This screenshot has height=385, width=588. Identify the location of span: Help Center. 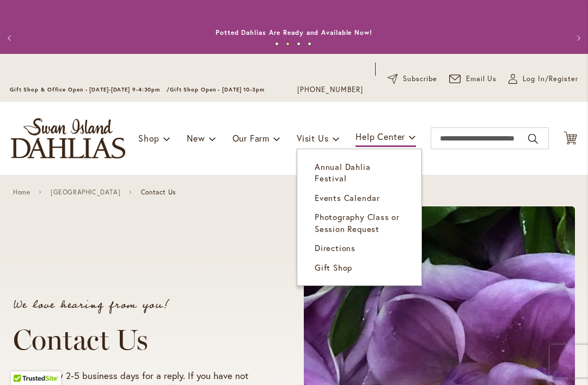
(380, 136).